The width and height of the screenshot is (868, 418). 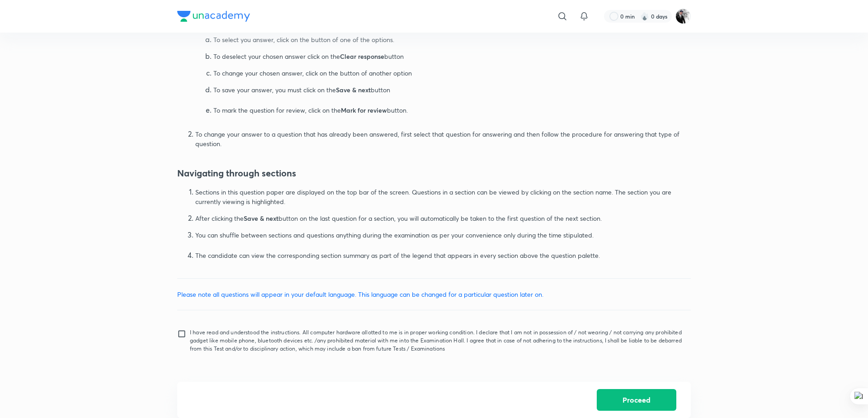 What do you see at coordinates (362, 56) in the screenshot?
I see `span: Clear response` at bounding box center [362, 56].